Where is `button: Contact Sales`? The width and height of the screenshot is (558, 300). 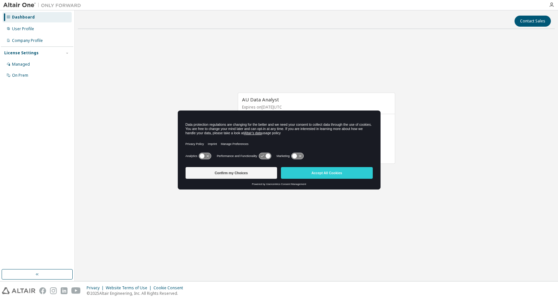
button: Contact Sales is located at coordinates (533, 21).